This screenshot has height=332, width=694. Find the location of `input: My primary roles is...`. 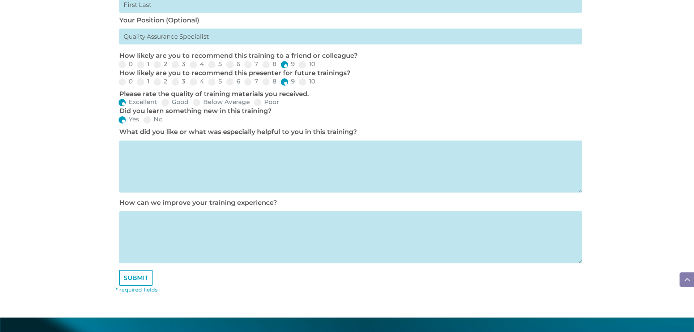

input: My primary roles is... is located at coordinates (351, 37).